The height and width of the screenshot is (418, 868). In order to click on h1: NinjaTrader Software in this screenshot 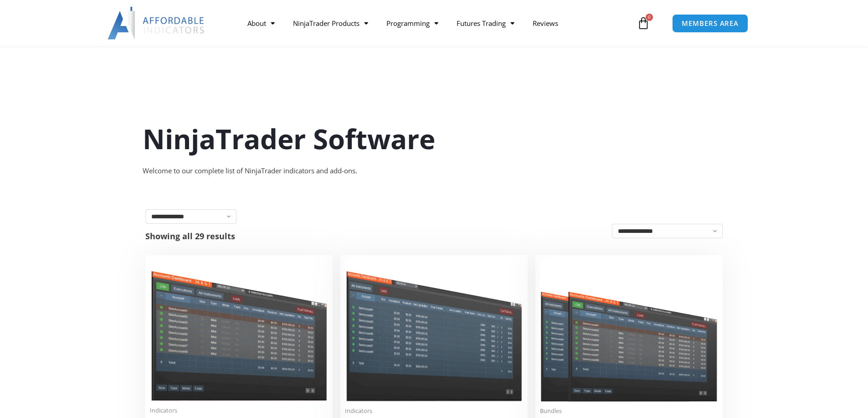, I will do `click(434, 139)`.